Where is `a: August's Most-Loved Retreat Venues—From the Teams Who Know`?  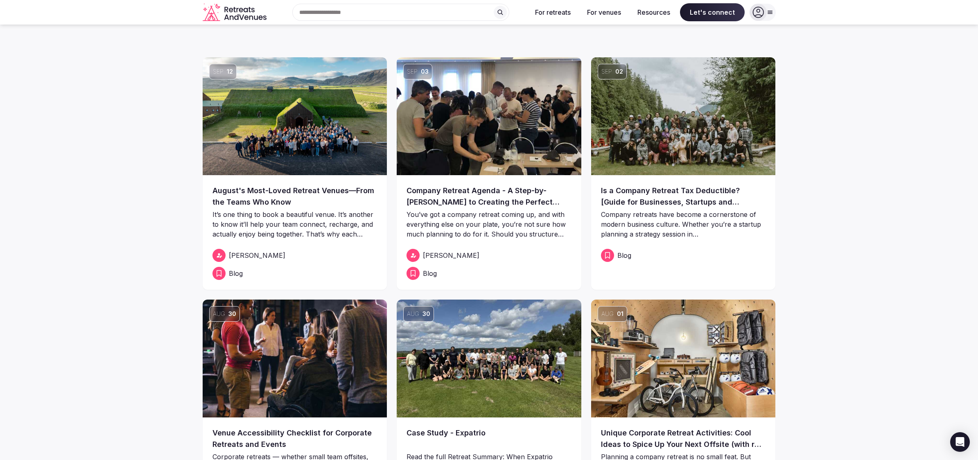
a: August's Most-Loved Retreat Venues—From the Teams Who Know is located at coordinates (295, 197).